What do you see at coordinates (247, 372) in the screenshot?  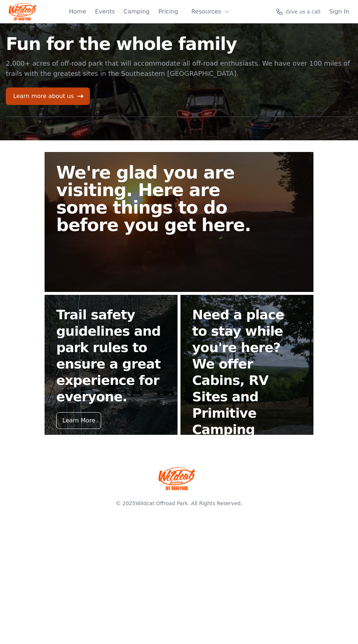 I see `h2: Need a place to stay while you're here? We offer Cabins, RV Sites and Primitive Camping` at bounding box center [247, 372].